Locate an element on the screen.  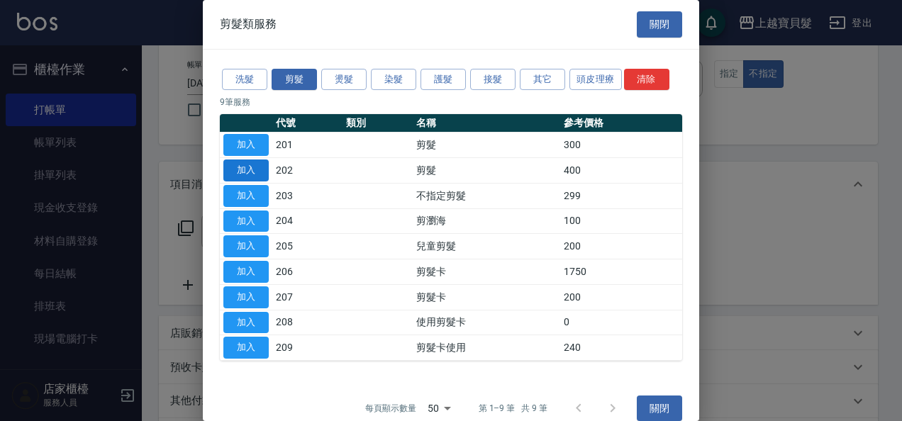
td: 兒童剪髮 is located at coordinates (487, 247).